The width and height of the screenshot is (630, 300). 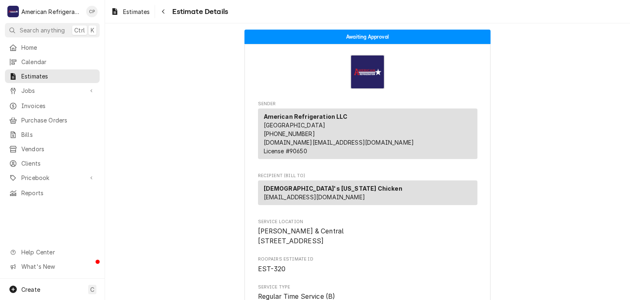 I want to click on span: Jobs, so click(x=52, y=90).